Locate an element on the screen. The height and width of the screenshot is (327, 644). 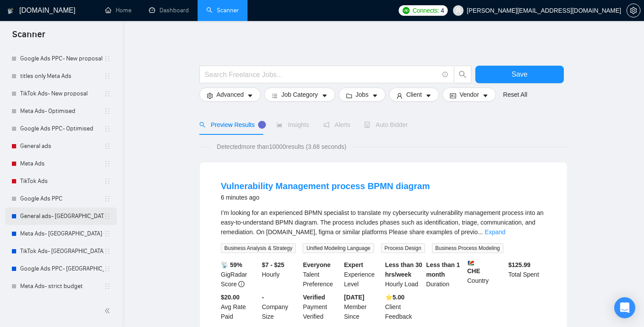
b: CHE is located at coordinates (486, 267).